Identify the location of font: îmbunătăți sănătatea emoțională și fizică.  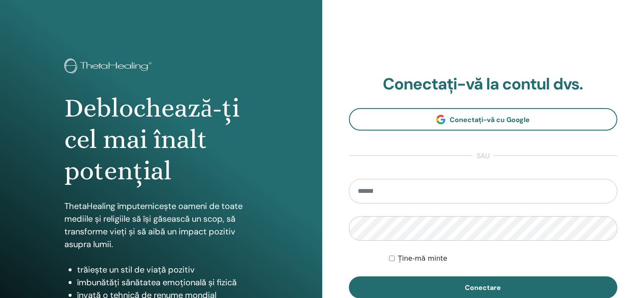
(157, 282).